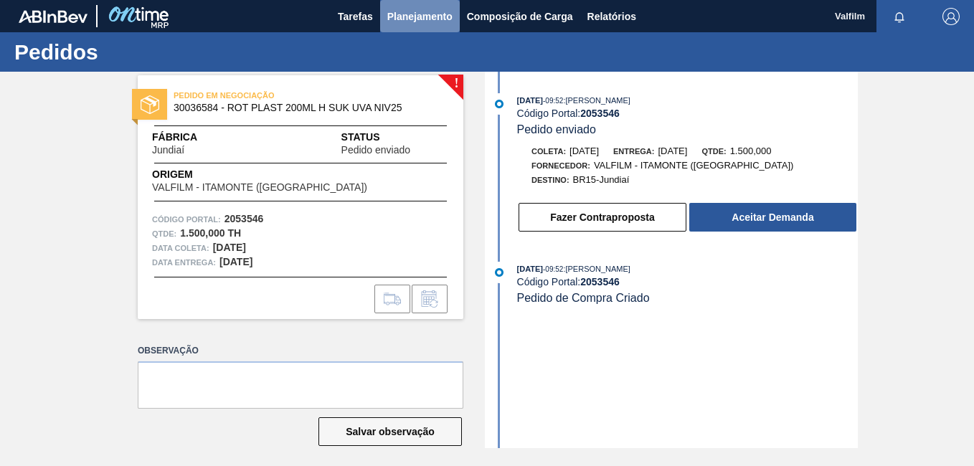 This screenshot has height=466, width=974. What do you see at coordinates (210, 233) in the screenshot?
I see `strong: 1.500,000 TH` at bounding box center [210, 233].